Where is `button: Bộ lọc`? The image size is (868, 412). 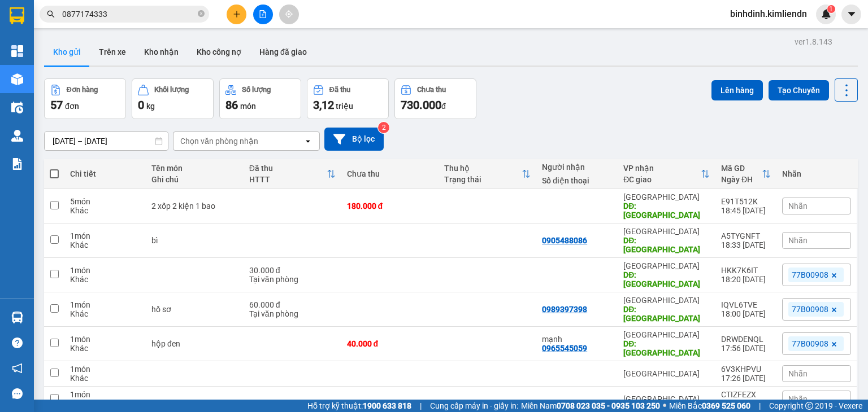 button: Bộ lọc is located at coordinates (354, 139).